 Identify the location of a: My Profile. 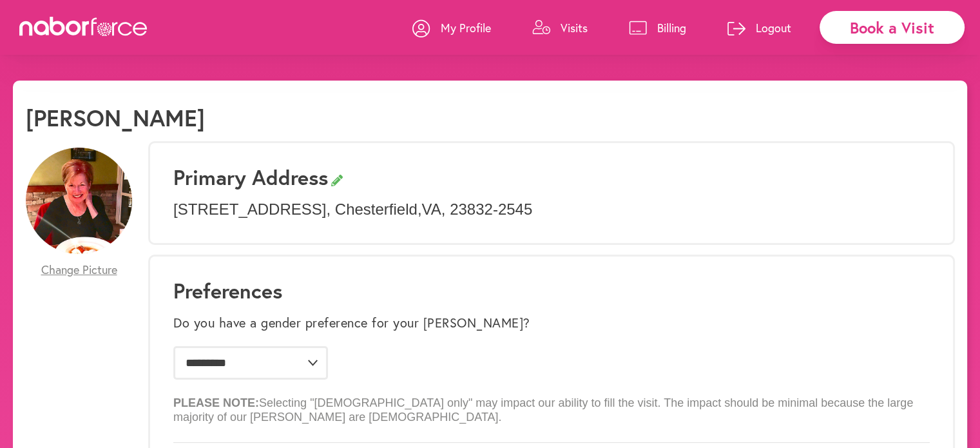
(452, 28).